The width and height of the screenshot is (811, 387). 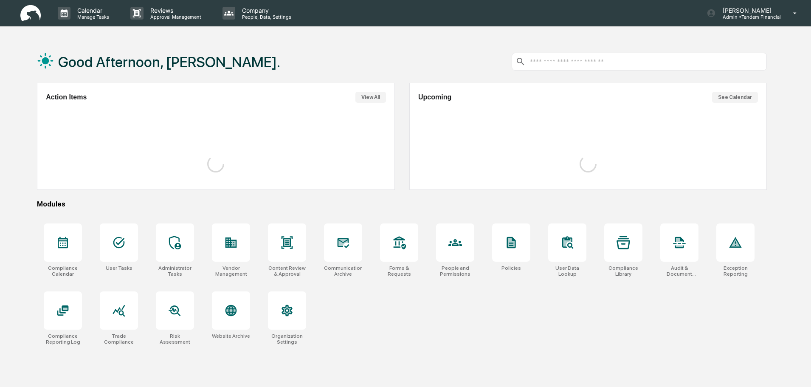 I want to click on button: View All, so click(x=371, y=97).